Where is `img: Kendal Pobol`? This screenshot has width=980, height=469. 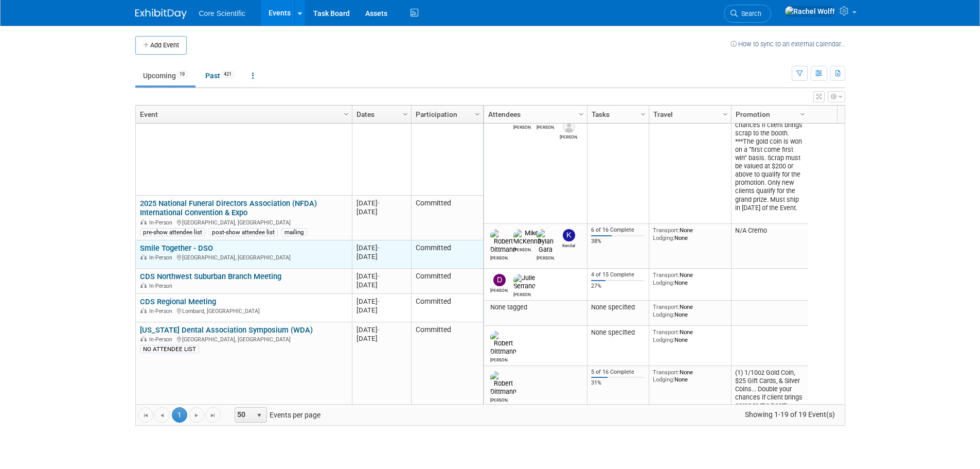
img: Kendal Pobol is located at coordinates (569, 235).